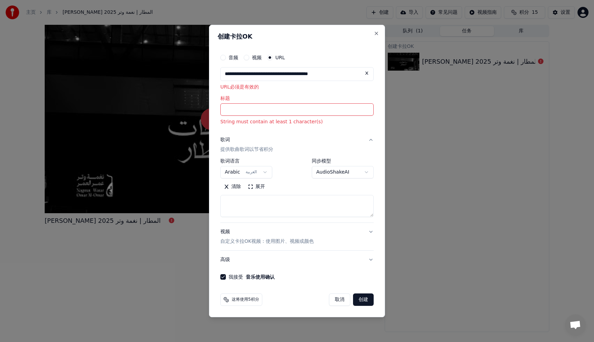 This screenshot has width=594, height=342. Describe the element at coordinates (267, 241) in the screenshot. I see `p: 自定义卡拉OK视频：使用图片、视频或颜色` at that location.